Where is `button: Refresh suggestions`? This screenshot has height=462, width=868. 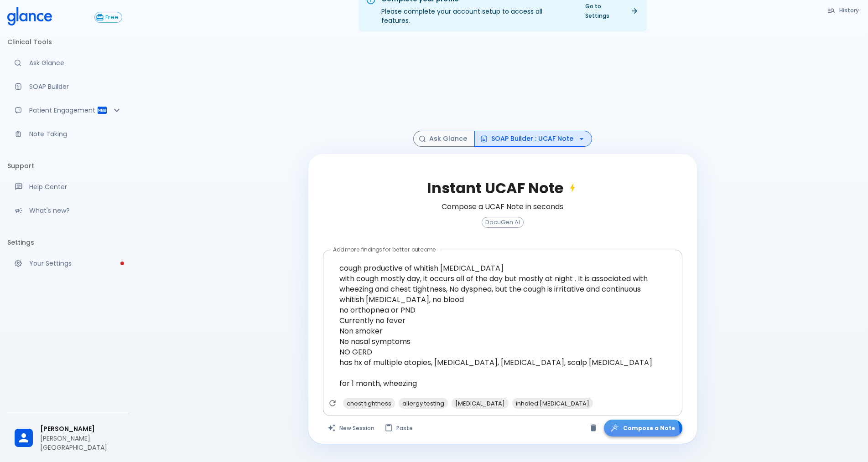 button: Refresh suggestions is located at coordinates (333, 403).